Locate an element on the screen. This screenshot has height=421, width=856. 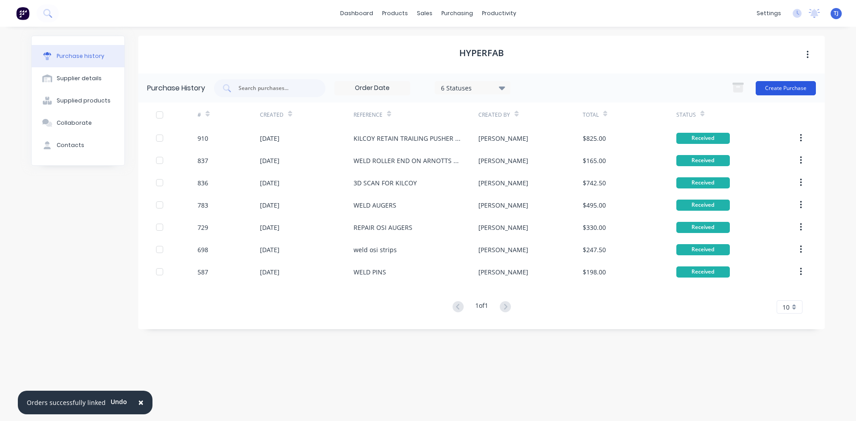
div: WELD AUGERS is located at coordinates (375, 205).